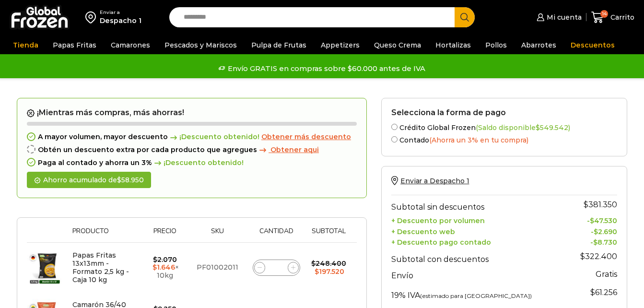 The height and width of the screenshot is (308, 644). What do you see at coordinates (165, 235) in the screenshot?
I see `th: Precio` at bounding box center [165, 235].